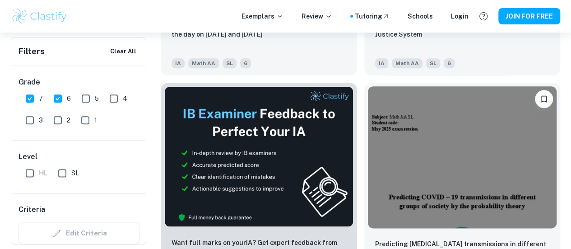  I want to click on span: 1, so click(96, 120).